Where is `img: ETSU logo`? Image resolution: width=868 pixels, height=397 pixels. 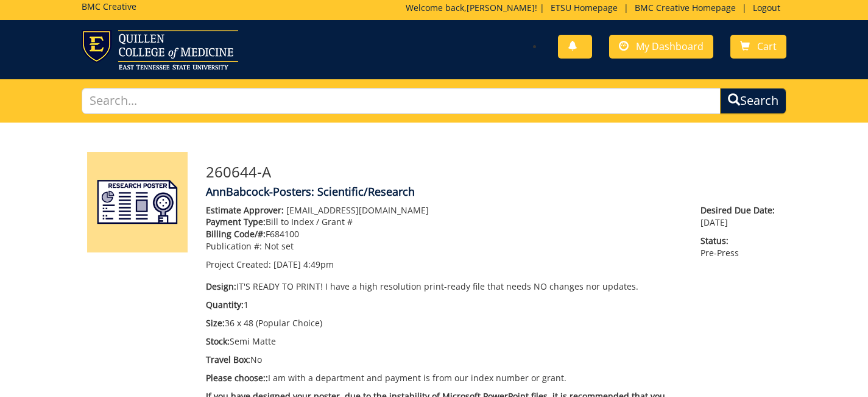
img: ETSU logo is located at coordinates (159, 49).